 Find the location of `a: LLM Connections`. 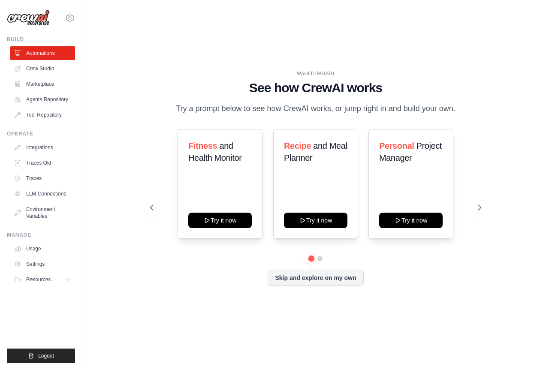

a: LLM Connections is located at coordinates (42, 194).